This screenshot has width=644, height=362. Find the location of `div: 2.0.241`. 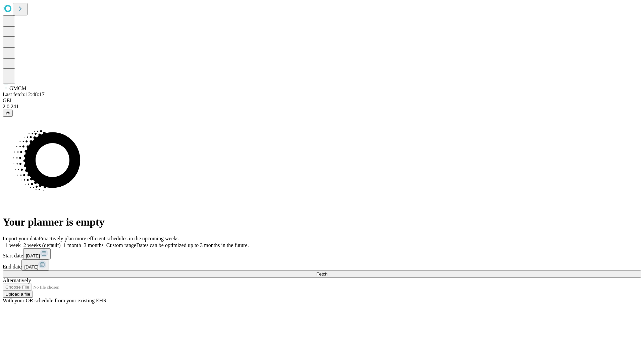

div: 2.0.241 is located at coordinates (322, 107).